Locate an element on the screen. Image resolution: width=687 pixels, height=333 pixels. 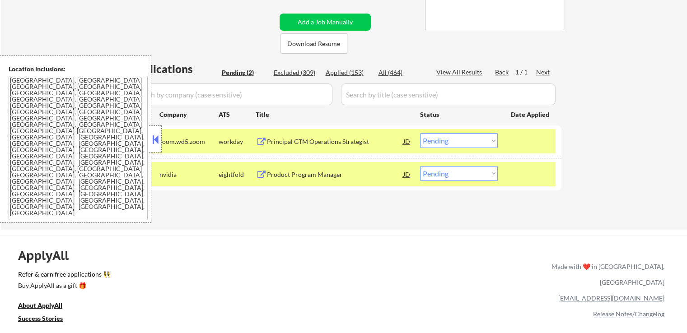
div: All (464) is located at coordinates (401, 73).